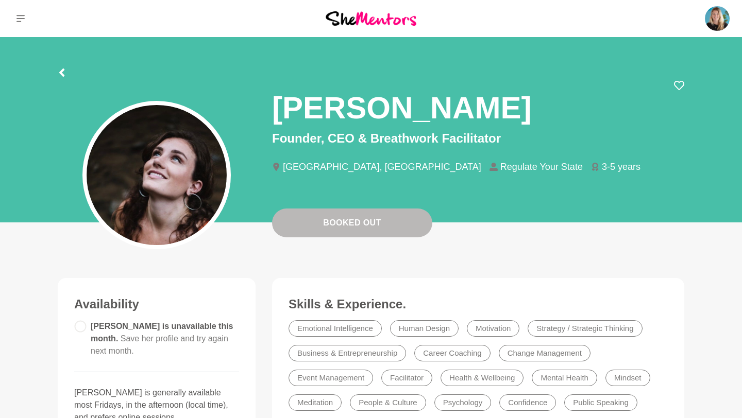 The width and height of the screenshot is (742, 418). What do you see at coordinates (371, 18) in the screenshot?
I see `img: She Mentors Logo` at bounding box center [371, 18].